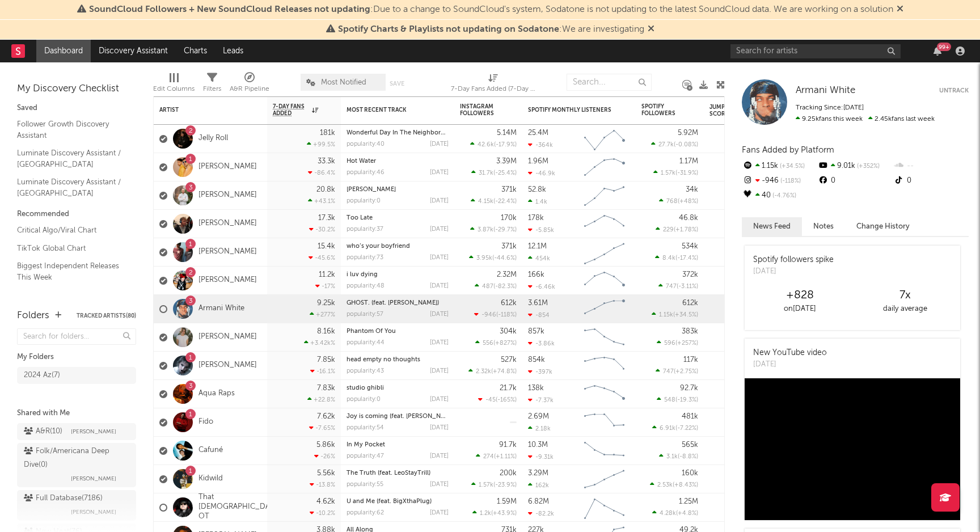 This screenshot has height=532, width=980. I want to click on div: 612k, so click(690, 303).